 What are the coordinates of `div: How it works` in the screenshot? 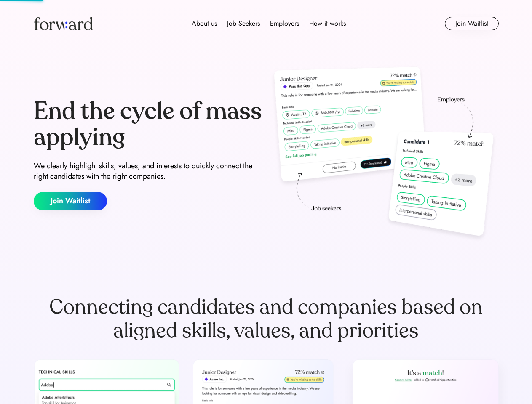 It's located at (327, 24).